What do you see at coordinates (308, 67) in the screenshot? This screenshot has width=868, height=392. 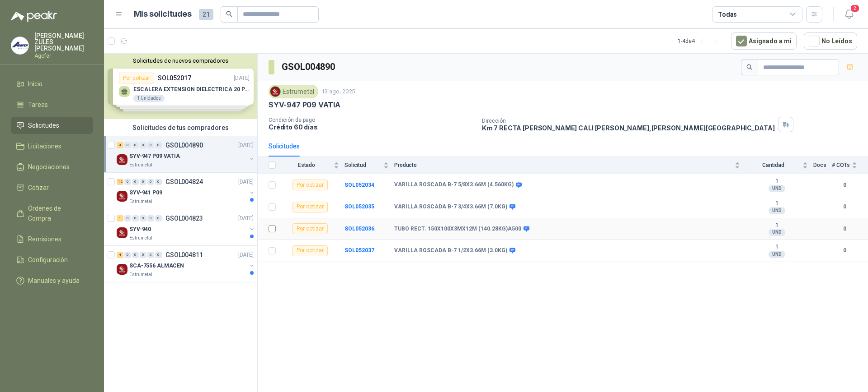 I see `h3: GSOL004890` at bounding box center [308, 67].